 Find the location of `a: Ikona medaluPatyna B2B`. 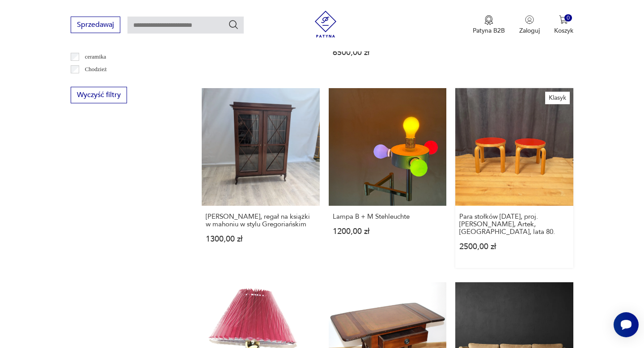

a: Ikona medaluPatyna B2B is located at coordinates (489, 25).